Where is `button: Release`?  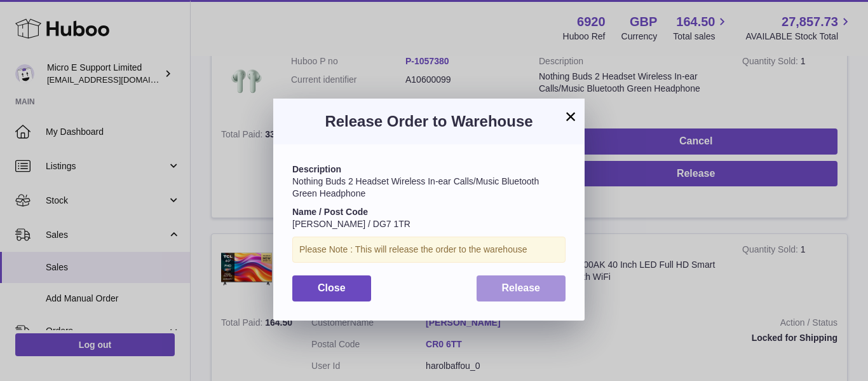 button: Release is located at coordinates (521, 288).